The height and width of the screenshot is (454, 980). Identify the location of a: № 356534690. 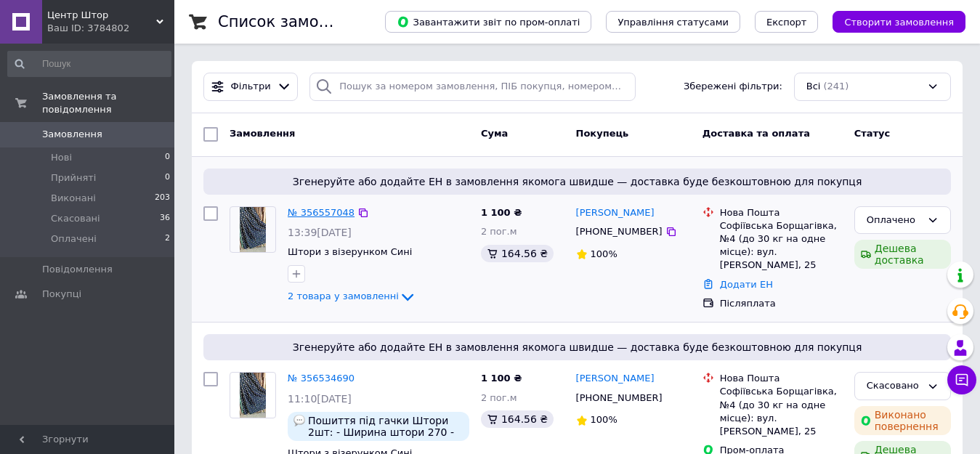
(321, 378).